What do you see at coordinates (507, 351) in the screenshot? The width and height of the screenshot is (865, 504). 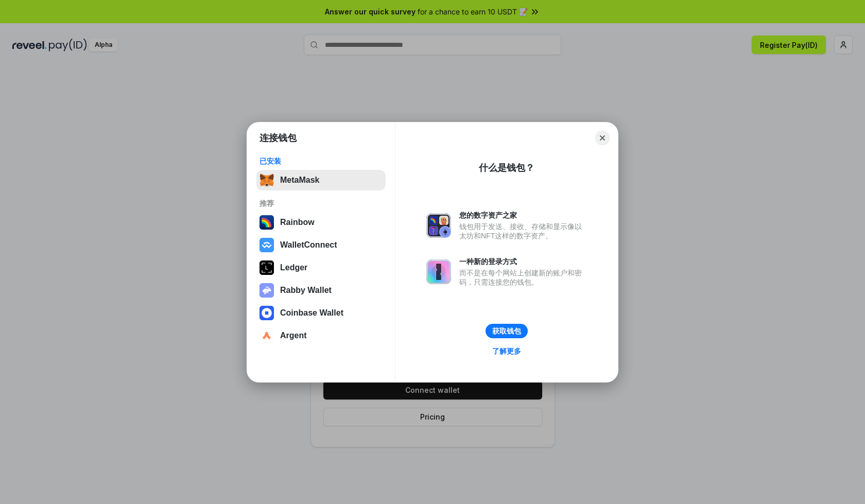 I see `a: 了解更多` at bounding box center [507, 351].